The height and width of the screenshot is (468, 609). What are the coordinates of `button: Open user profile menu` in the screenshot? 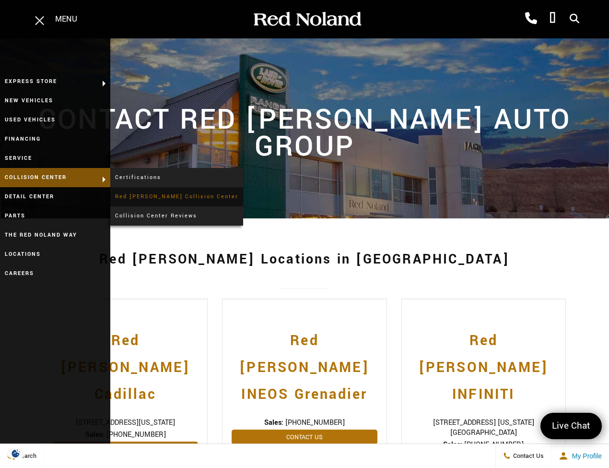 It's located at (580, 456).